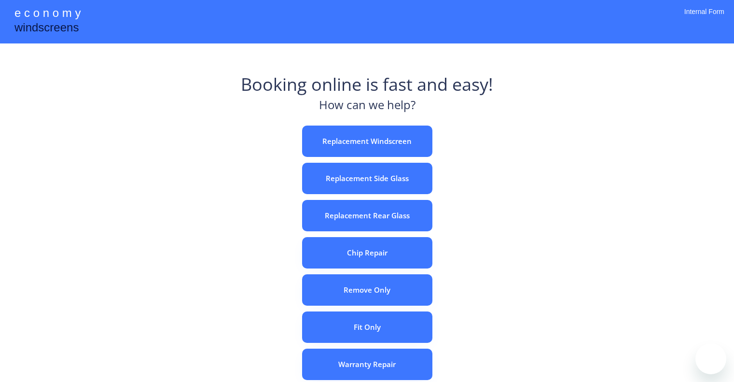 This screenshot has height=382, width=734. I want to click on button: Fit Only, so click(367, 327).